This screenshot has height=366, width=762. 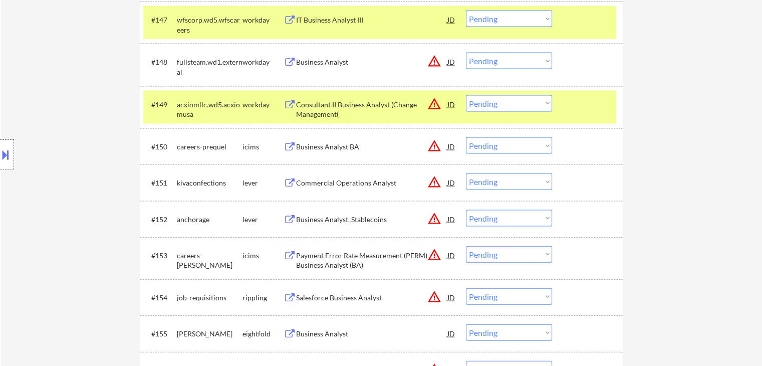 What do you see at coordinates (372, 220) in the screenshot?
I see `div: Business Analyst, Stablecoins` at bounding box center [372, 220].